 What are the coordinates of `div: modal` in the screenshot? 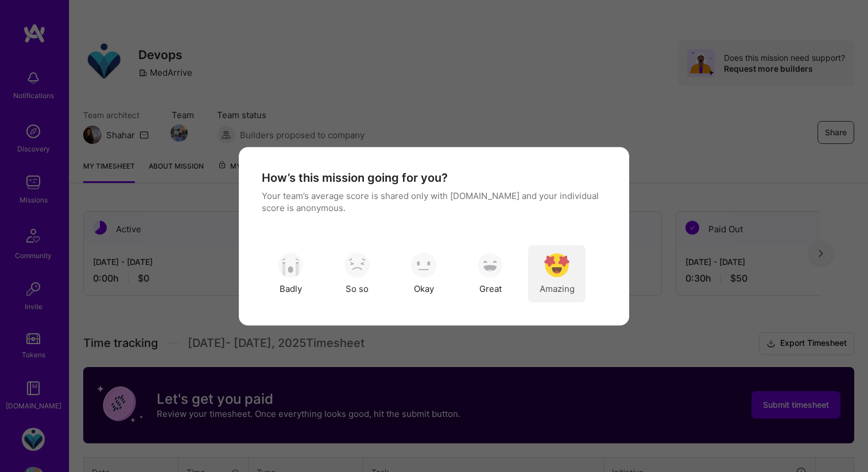 It's located at (434, 236).